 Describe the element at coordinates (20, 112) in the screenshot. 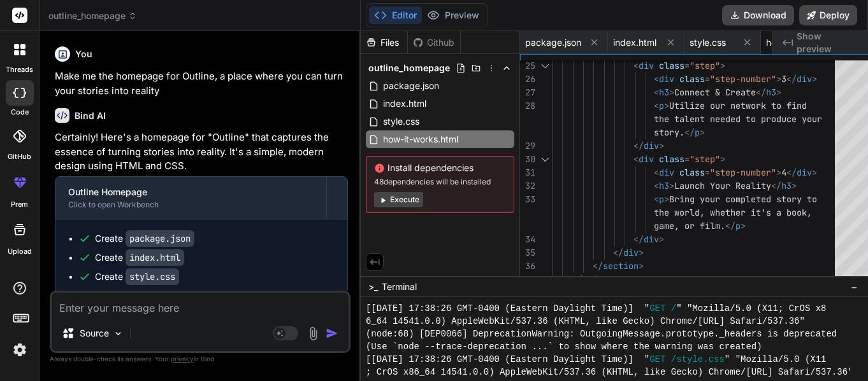

I see `label: code` at that location.